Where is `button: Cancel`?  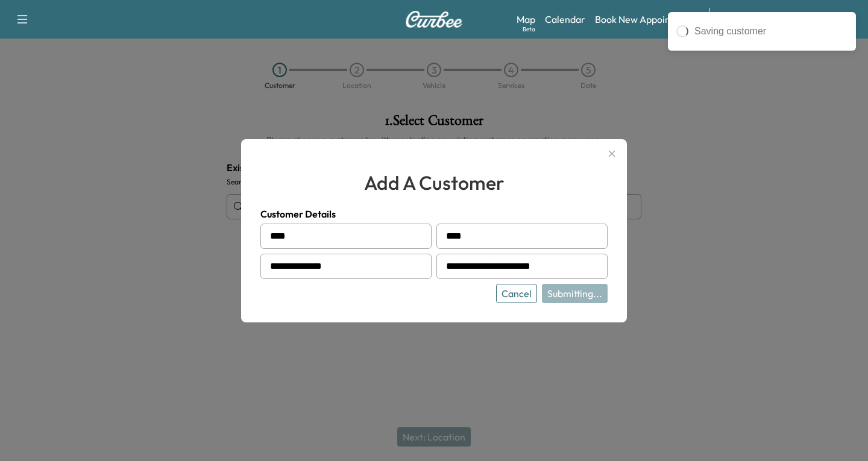
button: Cancel is located at coordinates (517, 294).